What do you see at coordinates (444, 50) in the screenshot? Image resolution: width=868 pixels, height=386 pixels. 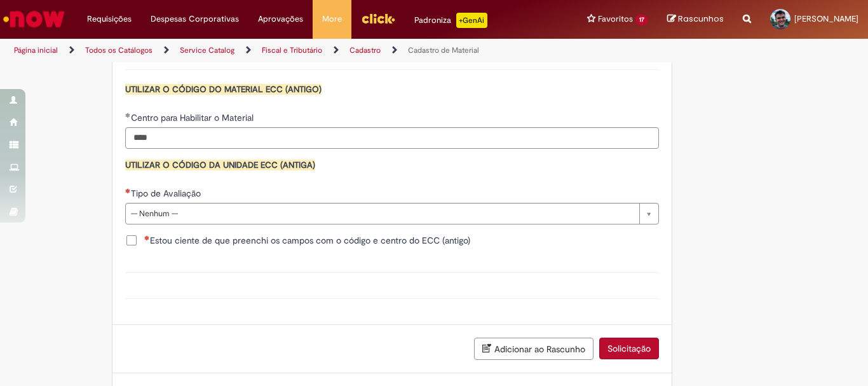 I see `a: Cadastro de Material` at bounding box center [444, 50].